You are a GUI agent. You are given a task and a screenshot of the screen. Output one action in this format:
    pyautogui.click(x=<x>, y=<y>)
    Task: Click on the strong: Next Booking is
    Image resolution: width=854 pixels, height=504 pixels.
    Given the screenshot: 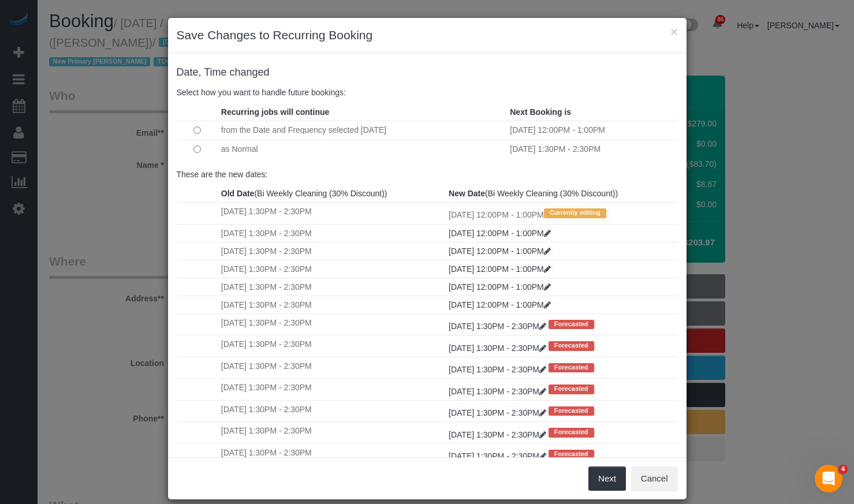 What is the action you would take?
    pyautogui.click(x=540, y=112)
    